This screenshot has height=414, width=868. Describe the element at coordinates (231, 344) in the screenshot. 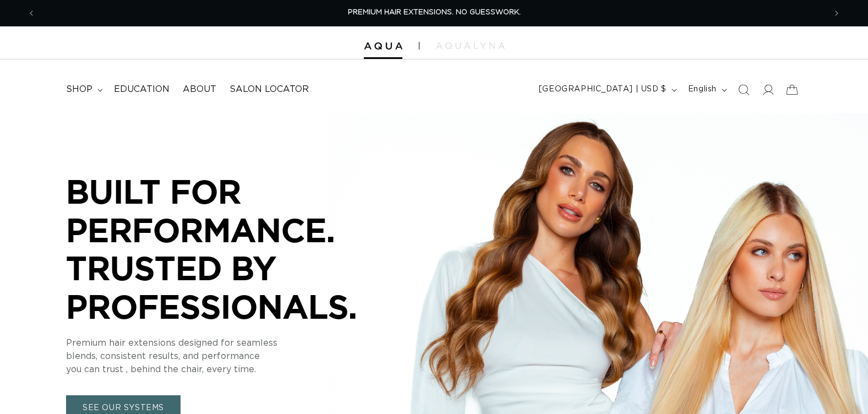

I see `p: Premium hair extensions designed for seamless` at that location.